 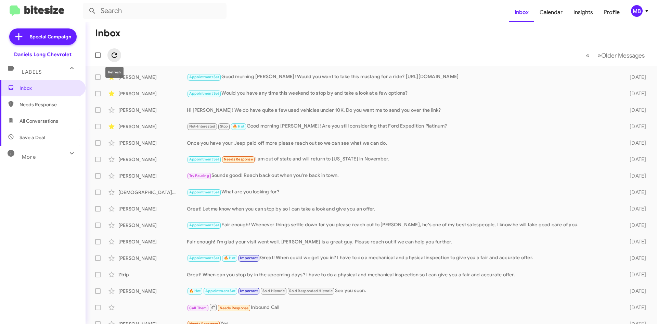 I want to click on span: Stop, so click(x=224, y=126).